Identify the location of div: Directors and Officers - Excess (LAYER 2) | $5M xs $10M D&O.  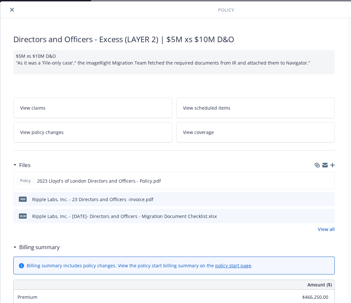
(174, 39).